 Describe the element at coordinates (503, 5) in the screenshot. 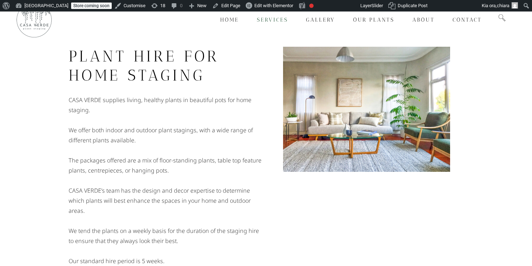

I see `span: chiara` at that location.